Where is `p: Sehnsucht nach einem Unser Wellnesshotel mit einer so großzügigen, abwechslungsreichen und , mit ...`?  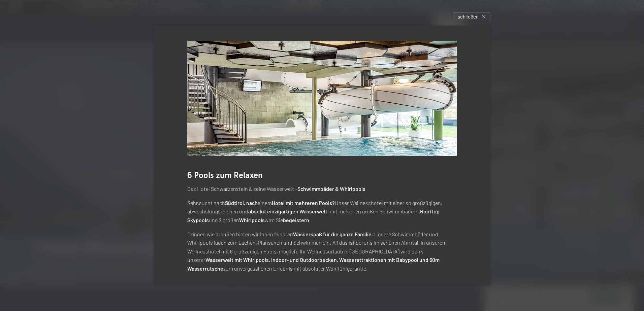
p: Sehnsucht nach einem Unser Wellnesshotel mit einer so großzügigen, abwechslungsreichen und , mit ... is located at coordinates (322, 211).